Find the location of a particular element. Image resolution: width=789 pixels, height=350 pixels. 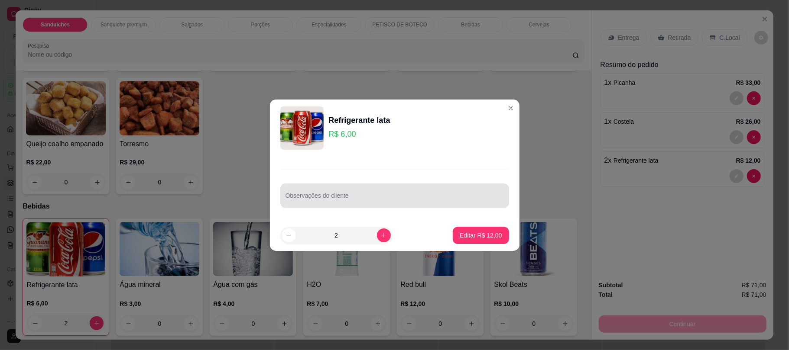

input: Observações do cliente is located at coordinates (395, 199).